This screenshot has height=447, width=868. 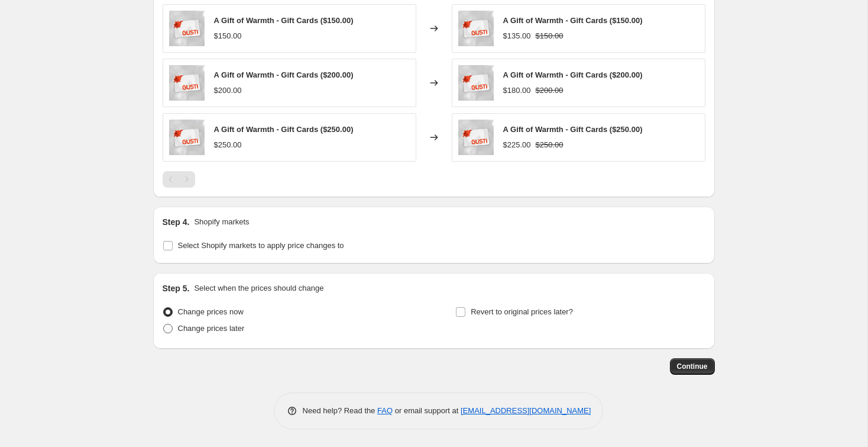 What do you see at coordinates (517, 145) in the screenshot?
I see `div: $225.00` at bounding box center [517, 145].